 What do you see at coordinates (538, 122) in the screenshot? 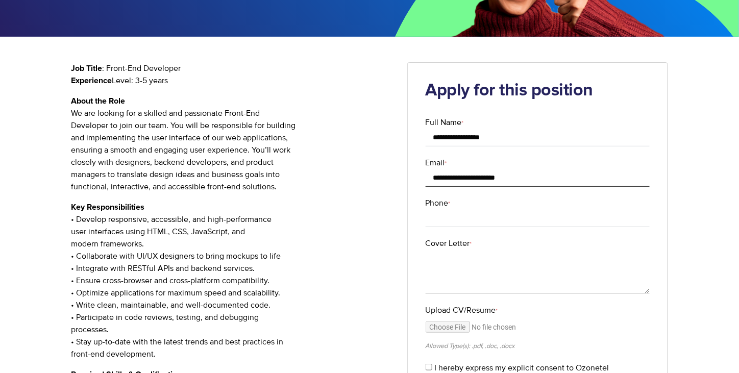
I see `label: Full Name` at bounding box center [538, 122].